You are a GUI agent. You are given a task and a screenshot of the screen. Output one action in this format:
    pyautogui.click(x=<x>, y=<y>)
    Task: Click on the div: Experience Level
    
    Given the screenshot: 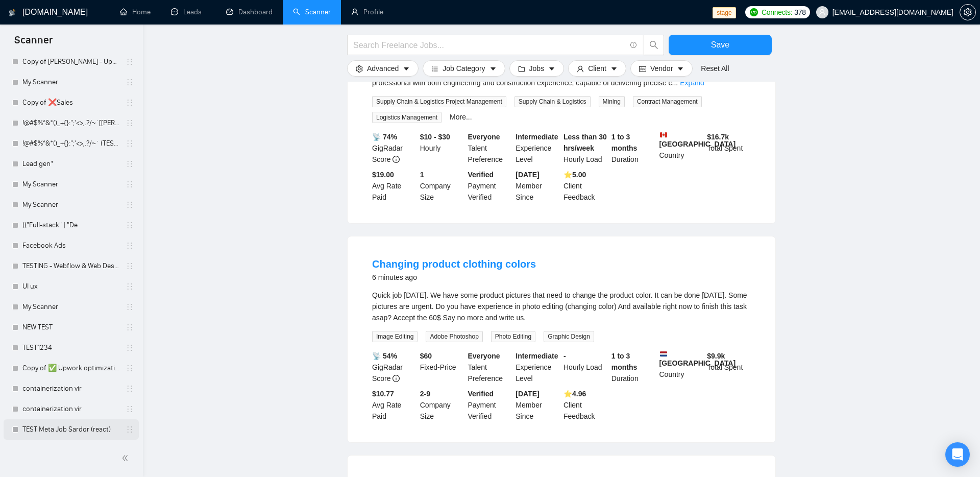 What is the action you would take?
    pyautogui.click(x=537, y=148)
    